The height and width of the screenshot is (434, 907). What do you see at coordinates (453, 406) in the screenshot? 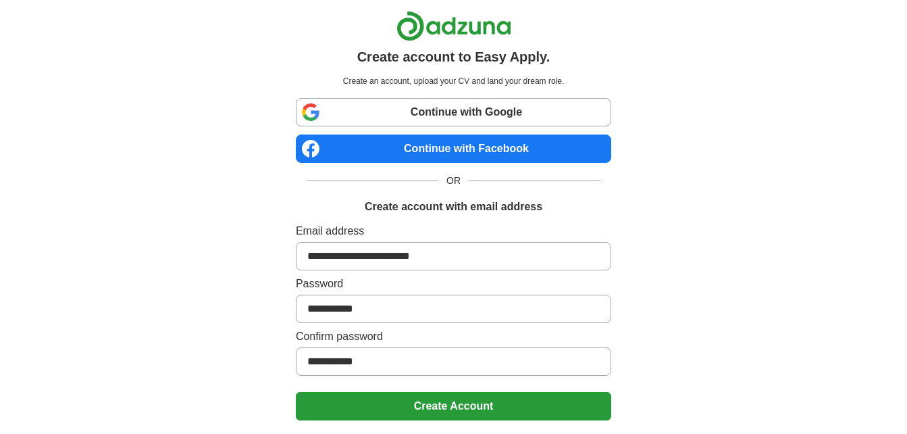
I see `button: Create Account` at bounding box center [453, 406].